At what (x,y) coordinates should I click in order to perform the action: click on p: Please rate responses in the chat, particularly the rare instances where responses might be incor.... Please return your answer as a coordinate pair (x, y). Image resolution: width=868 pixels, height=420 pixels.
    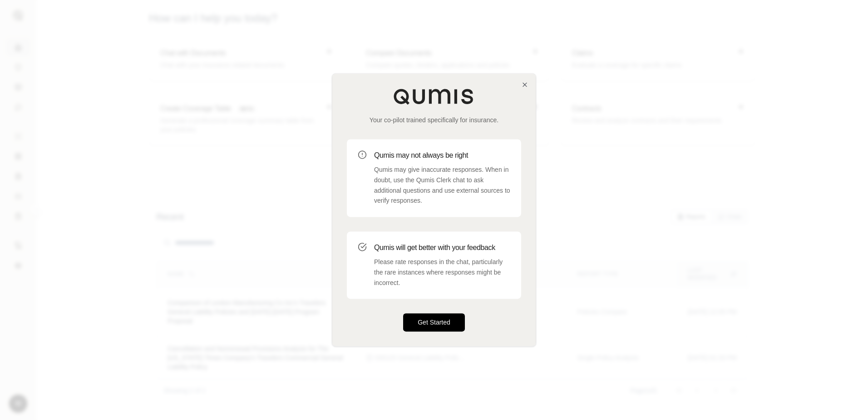
    Looking at the image, I should click on (442, 272).